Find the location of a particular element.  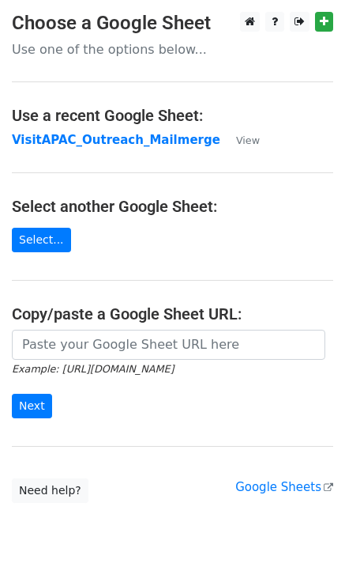

a: Need help? is located at coordinates (50, 490).